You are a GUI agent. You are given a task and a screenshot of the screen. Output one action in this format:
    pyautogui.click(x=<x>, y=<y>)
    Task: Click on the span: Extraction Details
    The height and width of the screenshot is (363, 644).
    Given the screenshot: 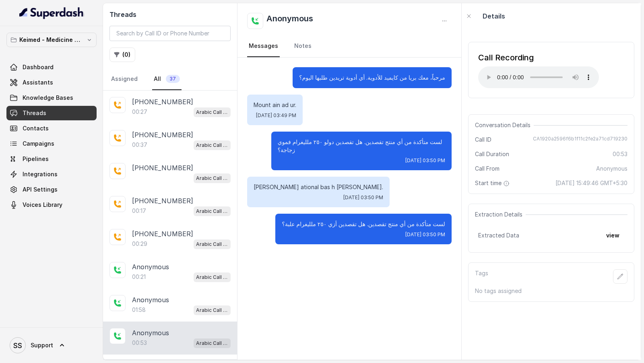 What is the action you would take?
    pyautogui.click(x=500, y=215)
    